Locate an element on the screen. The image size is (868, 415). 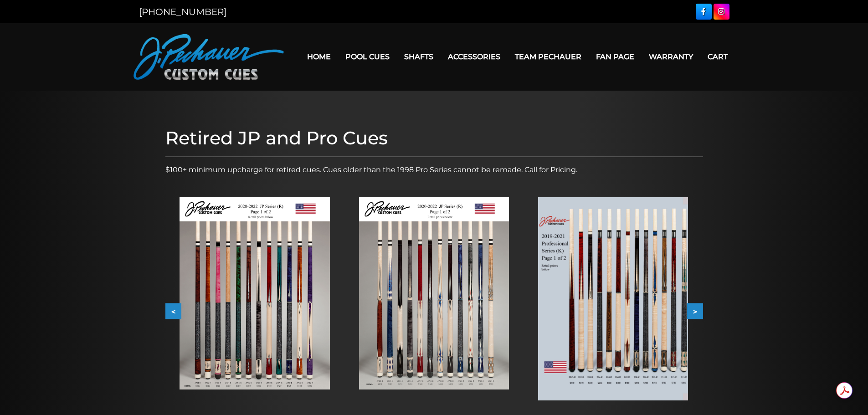
a: Cart is located at coordinates (717, 56).